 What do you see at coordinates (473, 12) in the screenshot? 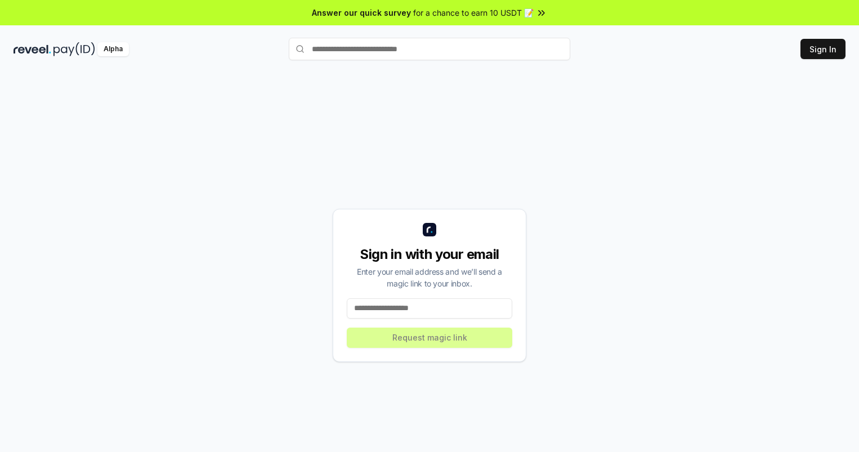
I see `span: for a chance to earn 10 USDT 📝` at bounding box center [473, 12].